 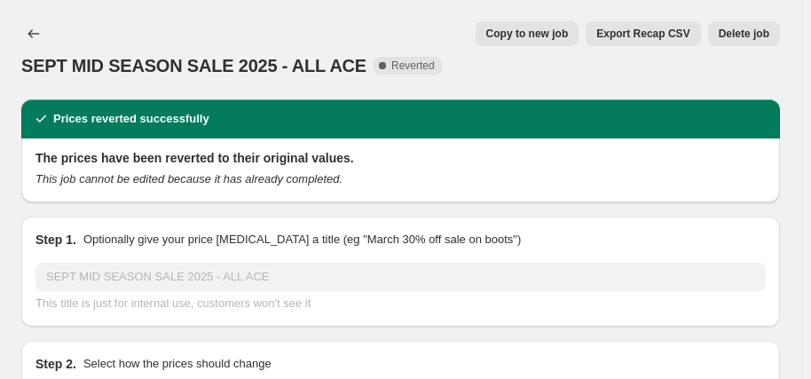 What do you see at coordinates (178, 364) in the screenshot?
I see `p: Select how the prices should change` at bounding box center [178, 364].